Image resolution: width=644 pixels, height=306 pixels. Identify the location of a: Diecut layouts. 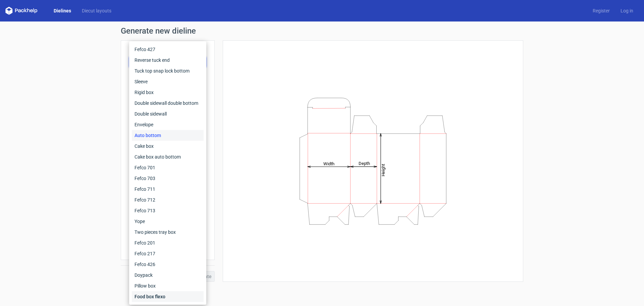
(96, 11).